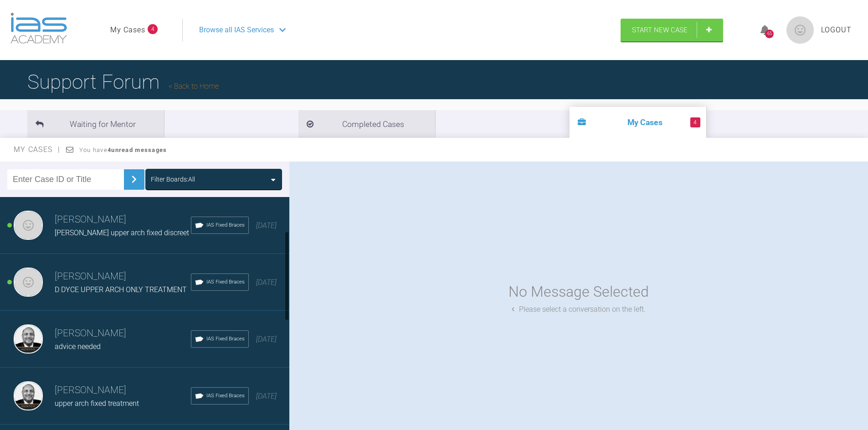 The width and height of the screenshot is (868, 430). Describe the element at coordinates (96, 404) in the screenshot. I see `span: upper arch fixed treatment` at that location.